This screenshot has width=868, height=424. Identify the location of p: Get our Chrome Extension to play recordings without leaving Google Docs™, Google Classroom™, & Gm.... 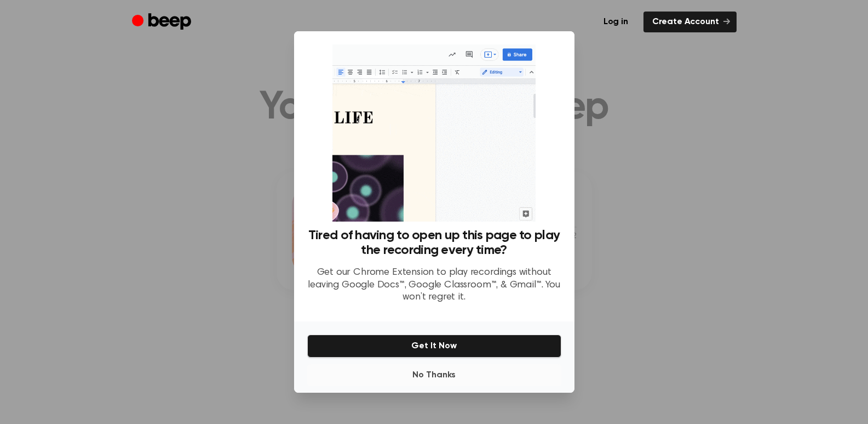
(434, 286).